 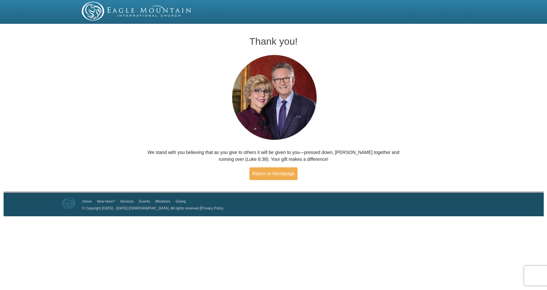 What do you see at coordinates (274, 156) in the screenshot?
I see `p: We stand with you believing that as you give to others it will be given to you—pressed down, [PER...` at bounding box center [274, 156].